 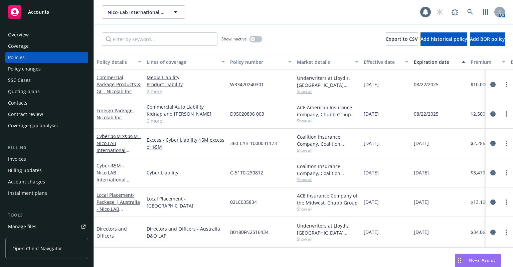 I want to click on div: ACE American Insurance Company, Chubb Group, so click(x=328, y=111).